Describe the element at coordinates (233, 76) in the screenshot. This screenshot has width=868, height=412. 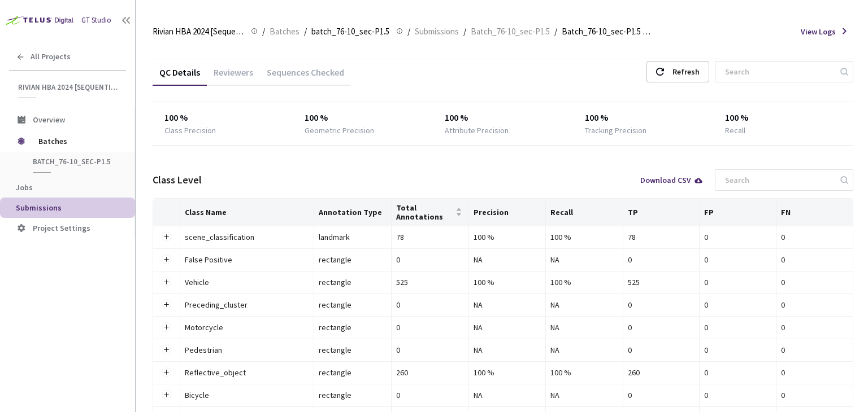
I see `div: Reviewers` at that location.